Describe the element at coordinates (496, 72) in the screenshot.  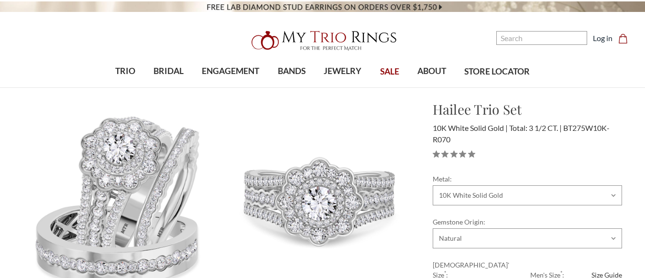
I see `a: STORE LOCATOR` at that location.